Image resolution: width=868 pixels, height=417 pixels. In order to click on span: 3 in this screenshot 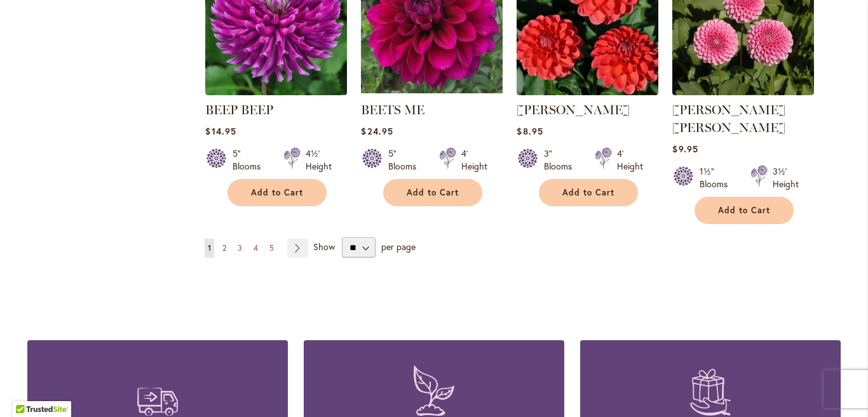, I will do `click(240, 248)`.